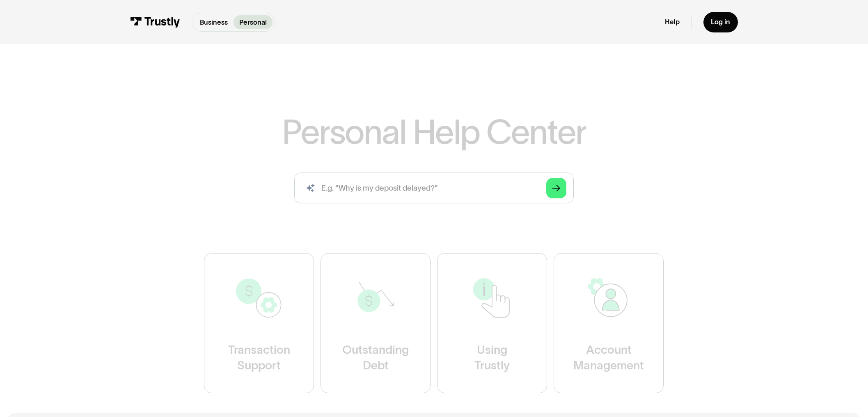 This screenshot has width=868, height=417. I want to click on div: Outstanding Debt, so click(376, 357).